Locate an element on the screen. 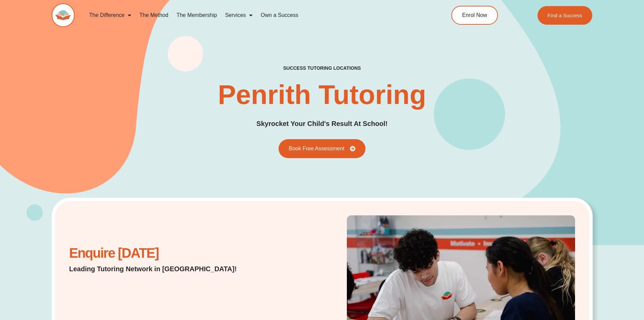 This screenshot has width=644, height=320. a: Book Free Assessment is located at coordinates (322, 149).